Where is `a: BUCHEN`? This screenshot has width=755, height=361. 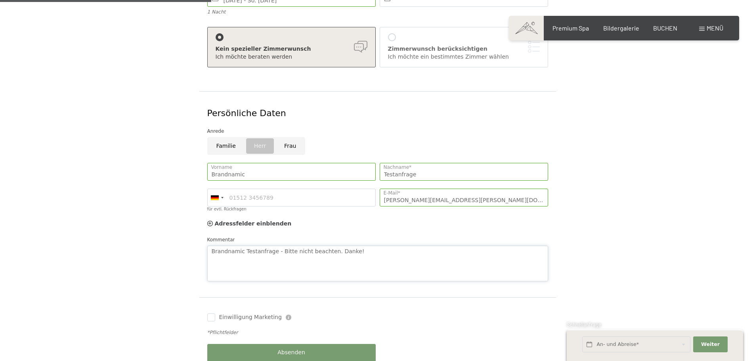 a: BUCHEN is located at coordinates (665, 28).